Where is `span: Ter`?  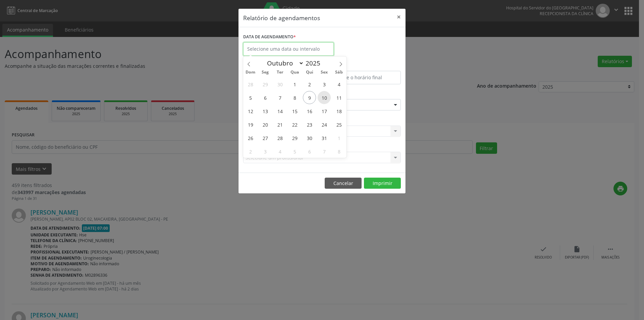
span: Ter is located at coordinates (280, 72).